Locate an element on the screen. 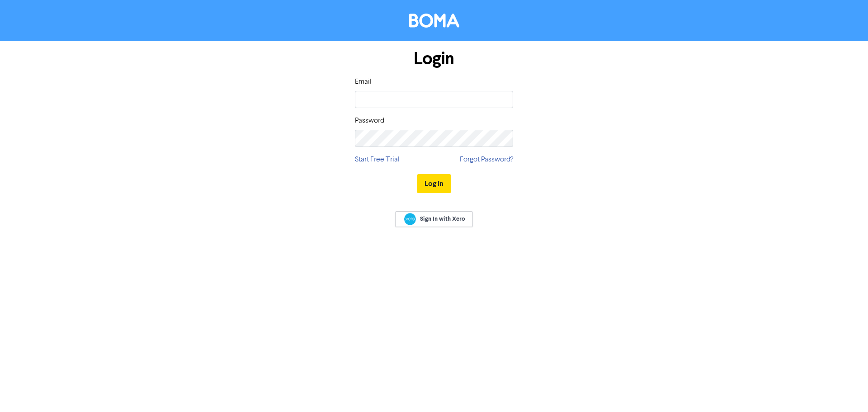 Image resolution: width=868 pixels, height=412 pixels. img: BOMA Logo is located at coordinates (434, 21).